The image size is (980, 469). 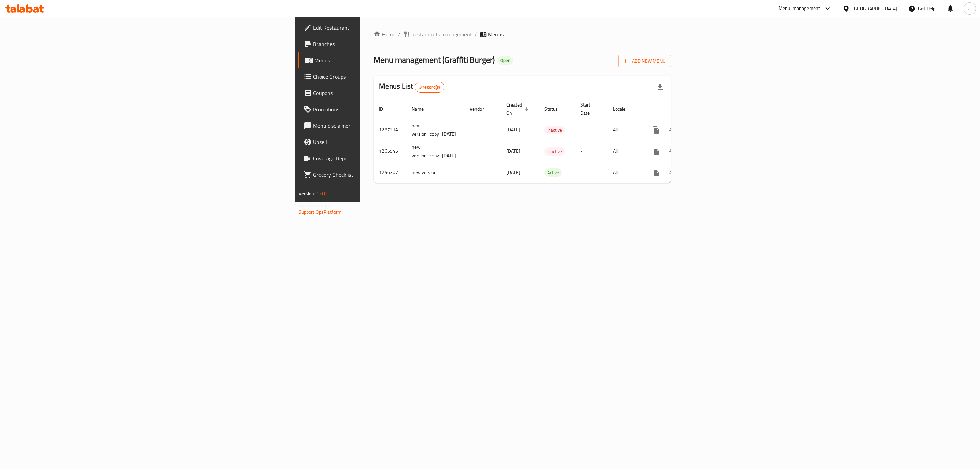 What do you see at coordinates (522, 35) in the screenshot?
I see `nav: breadcrumb` at bounding box center [522, 35].